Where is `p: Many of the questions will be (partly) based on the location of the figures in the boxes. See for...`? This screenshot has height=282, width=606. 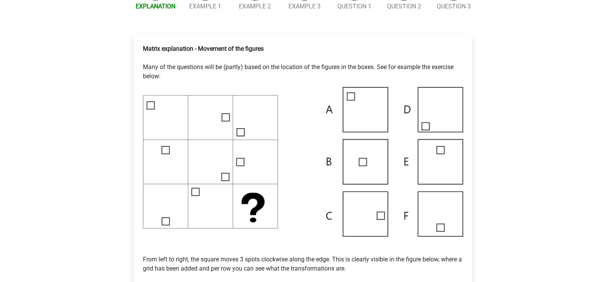
p: Many of the questions will be (partly) based on the location of the figures in the boxes. See for... is located at coordinates (303, 63).